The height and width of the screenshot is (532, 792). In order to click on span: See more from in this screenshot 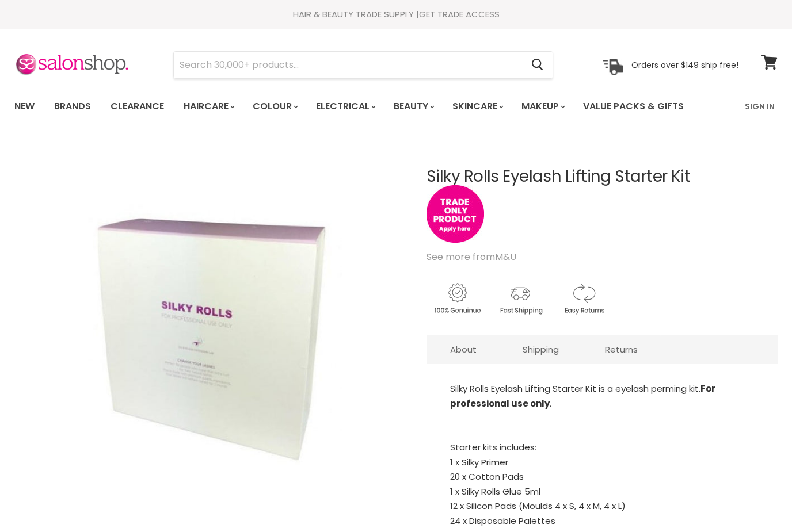, I will do `click(471, 256)`.